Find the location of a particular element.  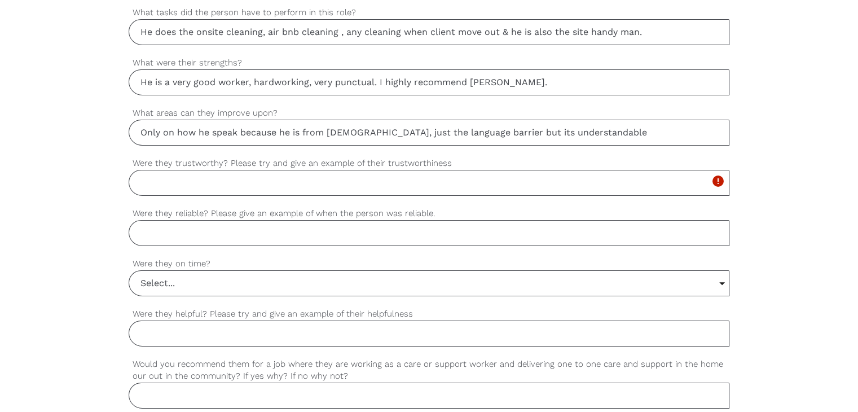

label: What were their strengths? is located at coordinates (429, 63).